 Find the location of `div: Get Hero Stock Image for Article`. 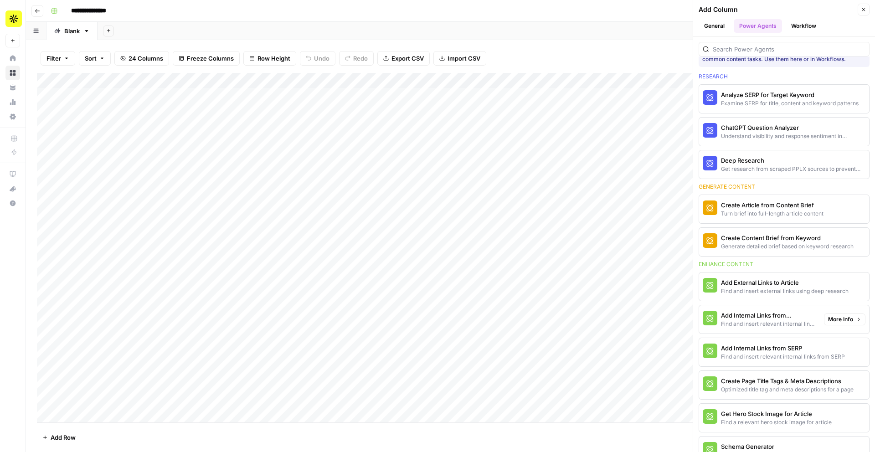

div: Get Hero Stock Image for Article is located at coordinates (776, 414).